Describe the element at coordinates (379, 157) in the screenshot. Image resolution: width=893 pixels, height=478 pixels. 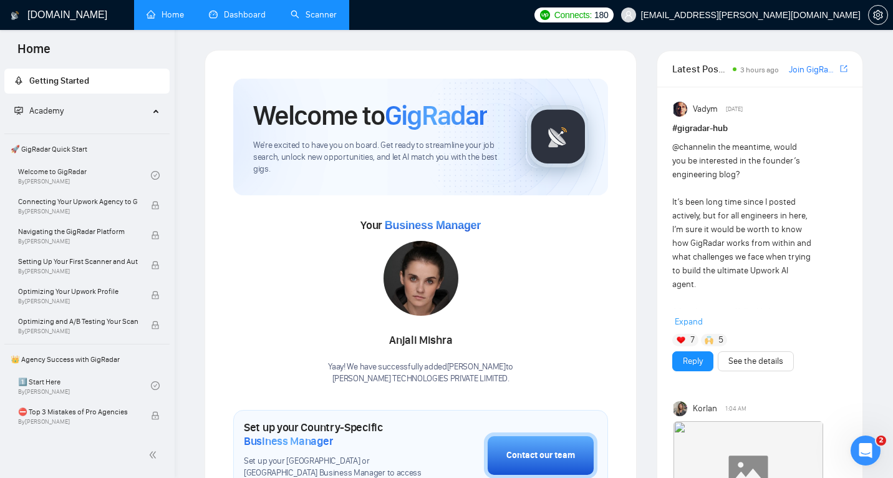
I see `span: We're excited to have you on board. Get ready to streamline your job search, unlock new opportuni...` at that location.